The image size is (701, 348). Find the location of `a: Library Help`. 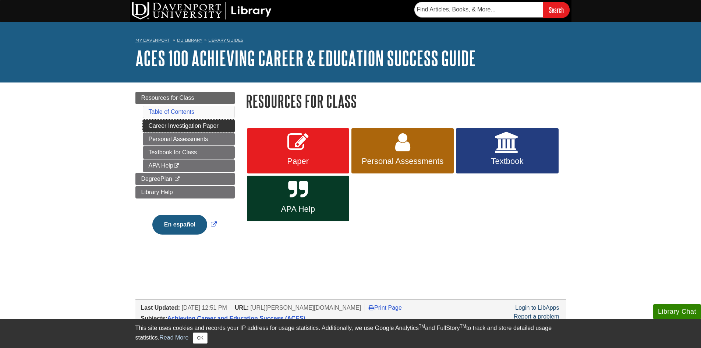

a: Library Help is located at coordinates (185, 192).